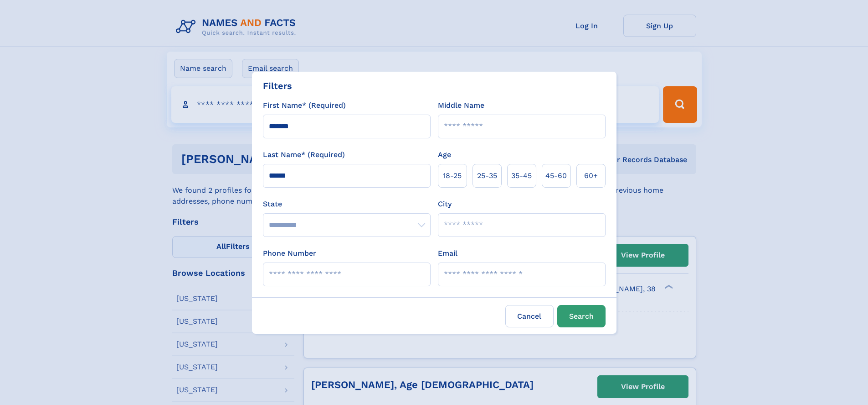  I want to click on label: Middle Name, so click(461, 105).